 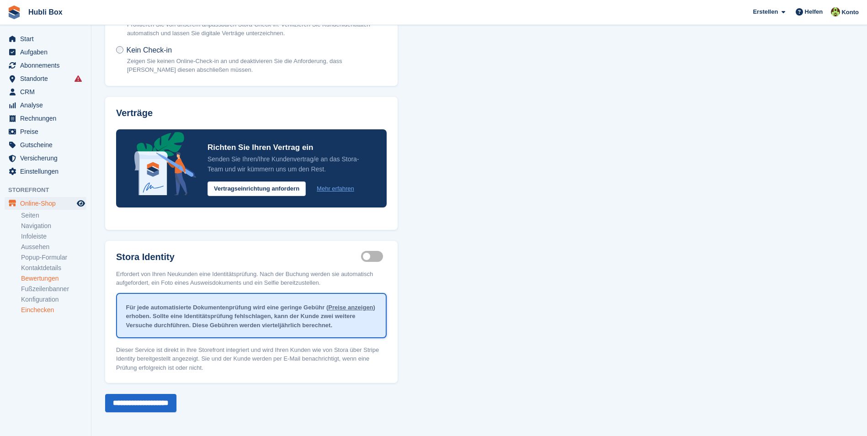 What do you see at coordinates (149, 50) in the screenshot?
I see `span: Kein Check-in` at bounding box center [149, 50].